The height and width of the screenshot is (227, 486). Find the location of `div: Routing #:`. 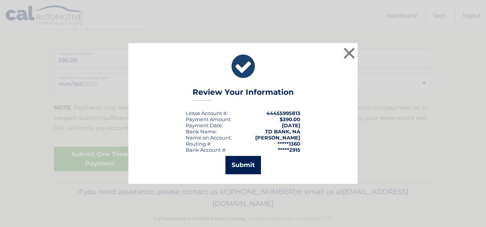

div: Routing #: is located at coordinates (199, 144).